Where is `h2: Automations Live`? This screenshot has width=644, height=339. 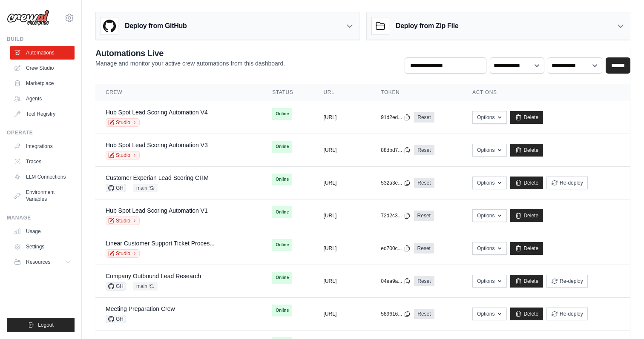
h2: Automations Live is located at coordinates (190, 53).